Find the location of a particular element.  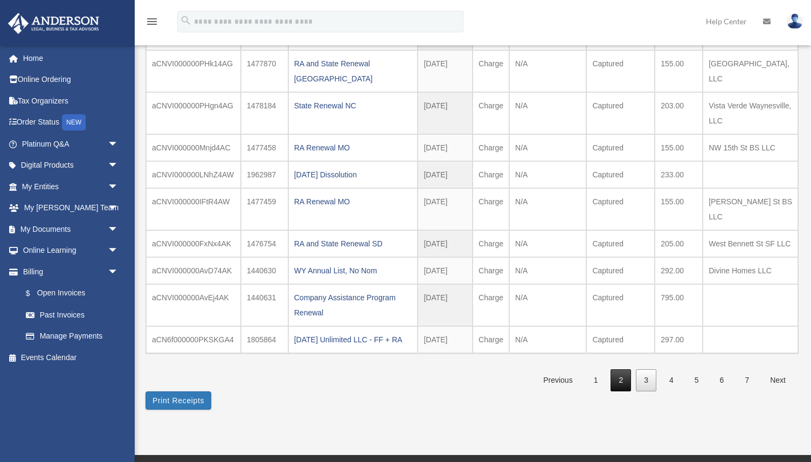

td: 1477459 is located at coordinates (265, 209).